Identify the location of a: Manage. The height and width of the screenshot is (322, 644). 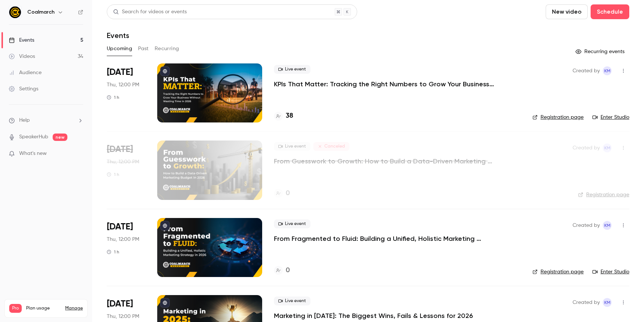
(74, 308).